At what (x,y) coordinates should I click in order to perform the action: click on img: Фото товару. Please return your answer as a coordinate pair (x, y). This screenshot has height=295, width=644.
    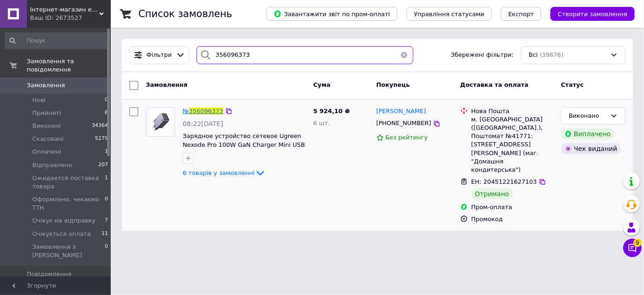
    Looking at the image, I should click on (161, 122).